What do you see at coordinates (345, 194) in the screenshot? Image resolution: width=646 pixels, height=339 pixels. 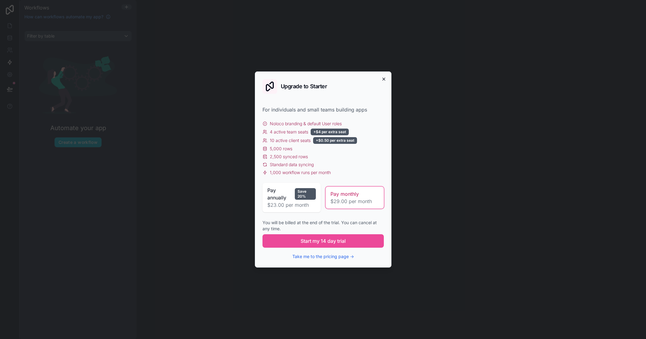 I see `span: Pay monthly` at bounding box center [345, 194].